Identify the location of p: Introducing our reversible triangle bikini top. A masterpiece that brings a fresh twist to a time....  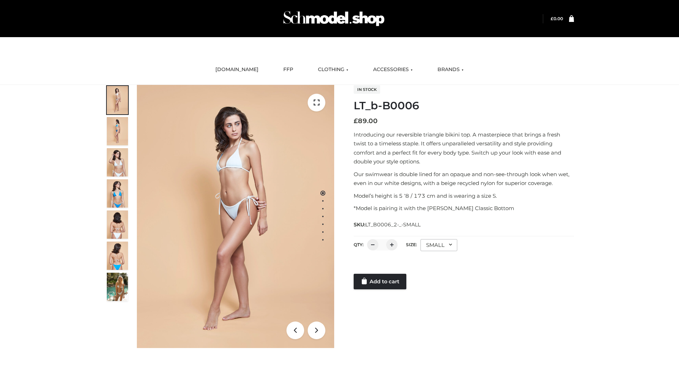
(463, 148).